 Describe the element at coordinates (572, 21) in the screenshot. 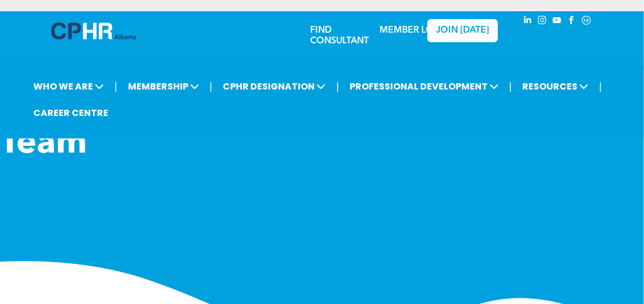

I see `a: facebook` at that location.